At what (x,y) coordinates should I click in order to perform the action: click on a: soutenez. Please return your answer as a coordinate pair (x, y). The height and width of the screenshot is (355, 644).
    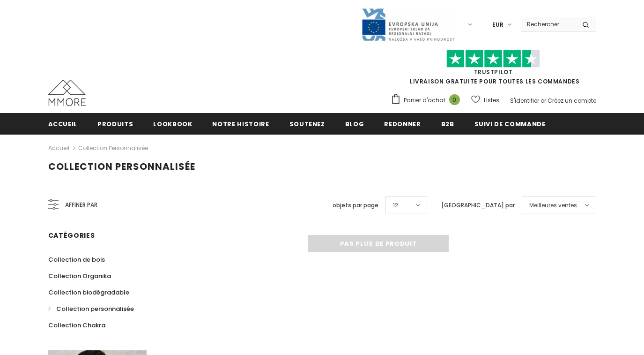
    Looking at the image, I should click on (307, 123).